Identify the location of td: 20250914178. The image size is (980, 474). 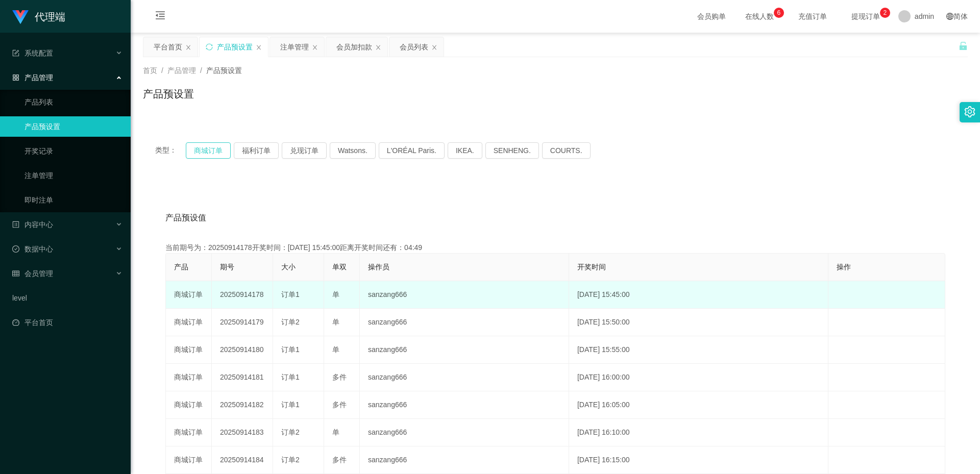
(243, 295).